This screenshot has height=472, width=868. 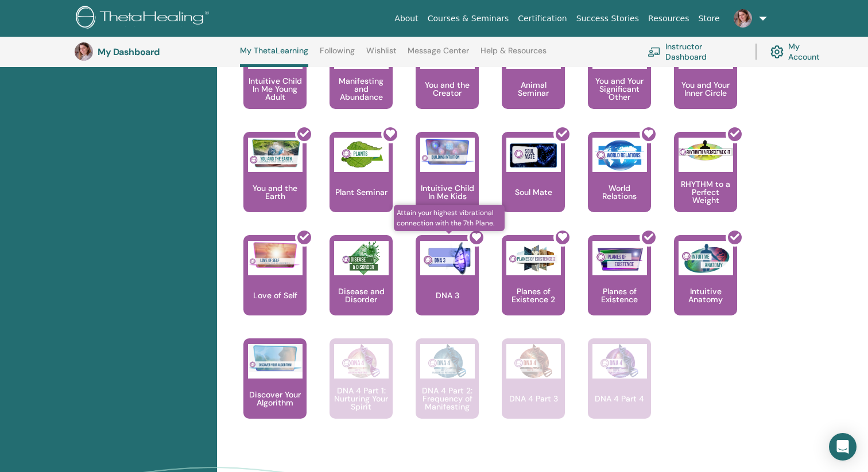 I want to click on a: Certification, so click(x=542, y=18).